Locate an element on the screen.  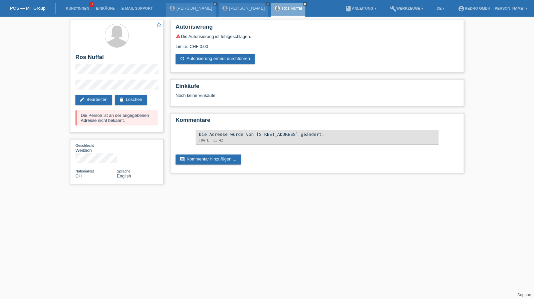
a: DE ▾ is located at coordinates (440, 8).